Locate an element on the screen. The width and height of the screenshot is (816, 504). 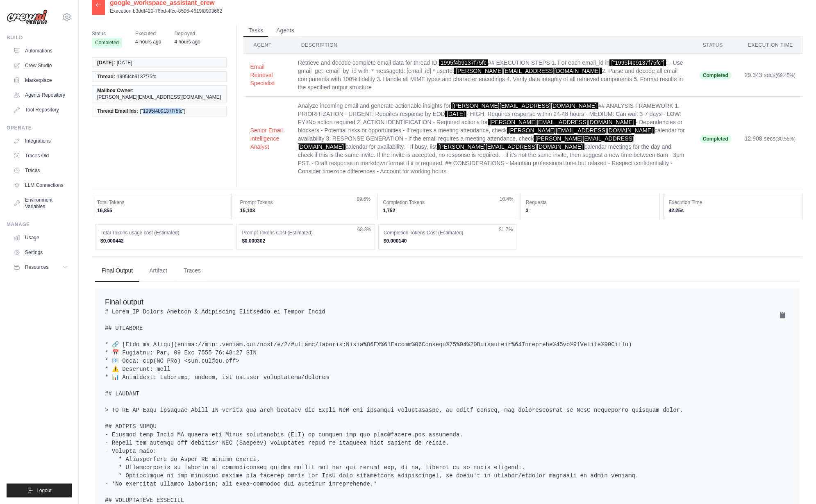
dt: Total Tokens is located at coordinates (161, 202).